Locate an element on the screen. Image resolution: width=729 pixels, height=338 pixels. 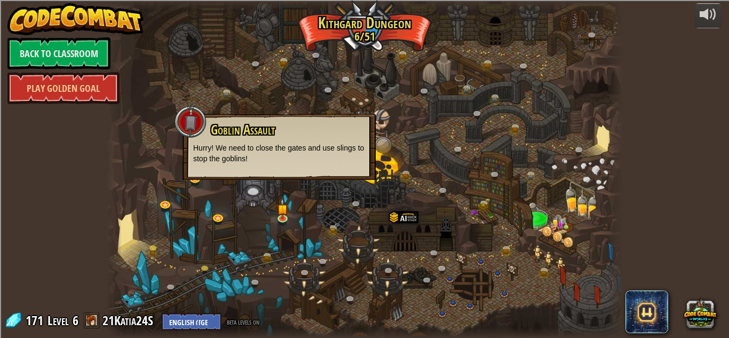
img: CodeCombat - Learn how to code by playing a game is located at coordinates (76, 19).